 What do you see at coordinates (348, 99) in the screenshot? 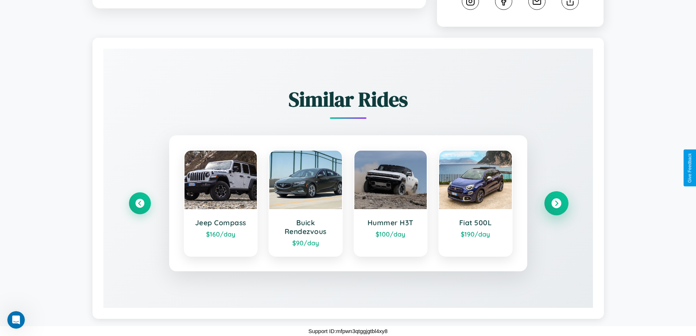
I see `h2: Similar Rides` at bounding box center [348, 99].